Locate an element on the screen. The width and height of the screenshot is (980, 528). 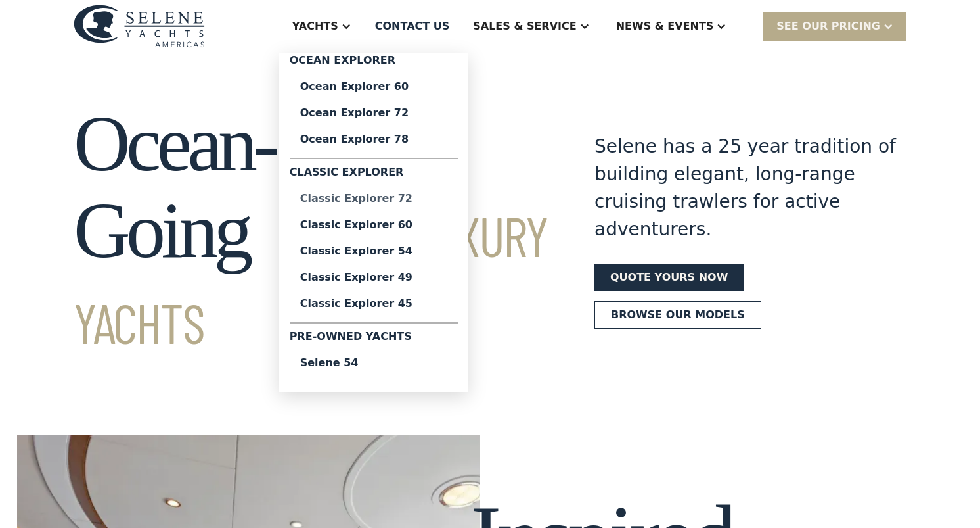
div: Classic Explorer 72 is located at coordinates (374, 198).